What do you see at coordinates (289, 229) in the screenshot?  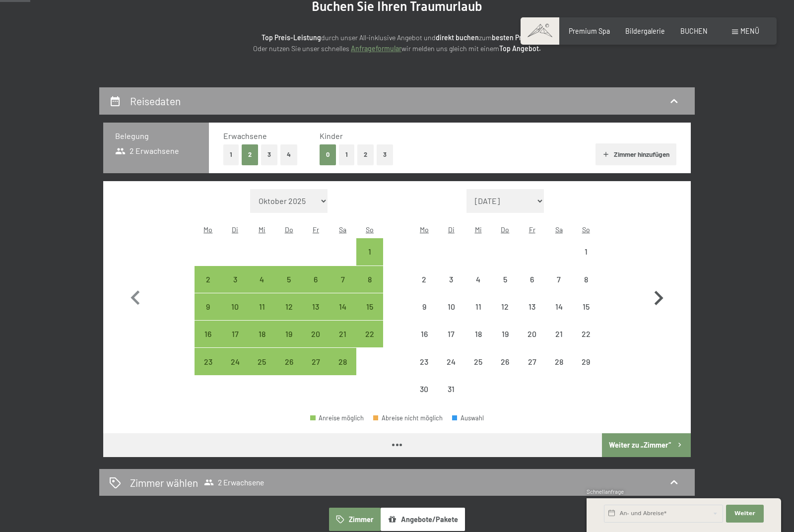 I see `abbr: Donnerstag` at bounding box center [289, 229].